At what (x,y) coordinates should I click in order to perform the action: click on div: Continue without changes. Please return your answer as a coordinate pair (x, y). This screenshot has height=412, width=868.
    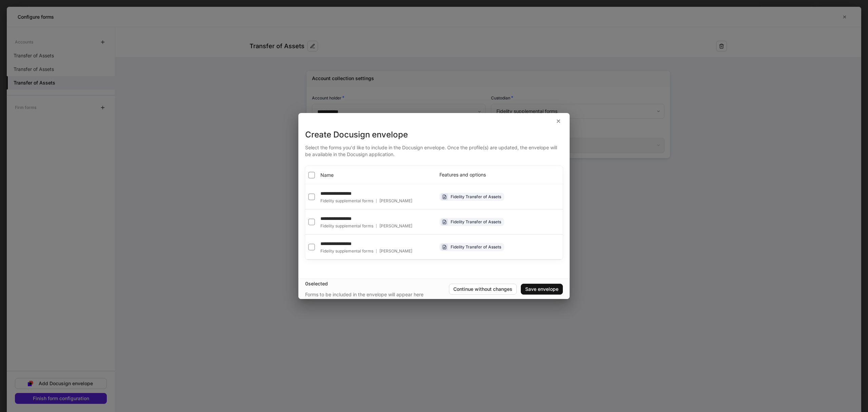
    Looking at the image, I should click on (483, 289).